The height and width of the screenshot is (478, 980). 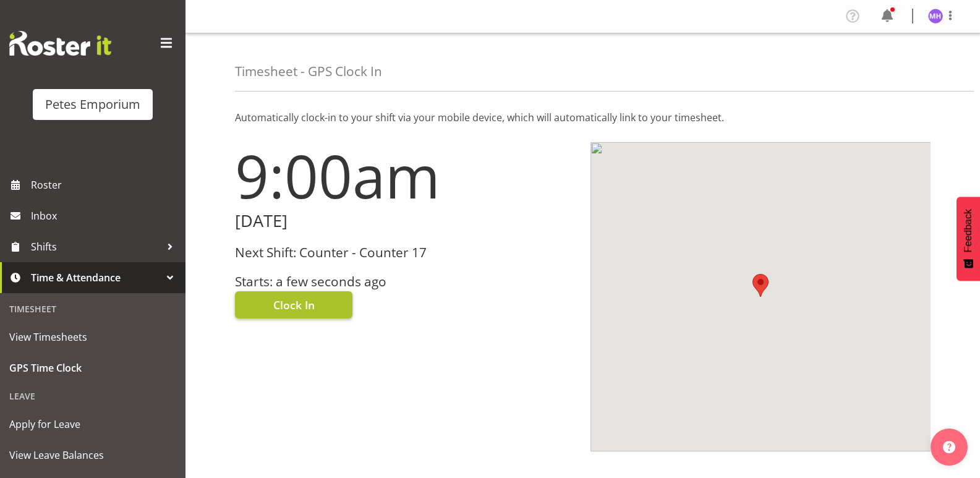 What do you see at coordinates (60, 43) in the screenshot?
I see `img: Rosterit website logo` at bounding box center [60, 43].